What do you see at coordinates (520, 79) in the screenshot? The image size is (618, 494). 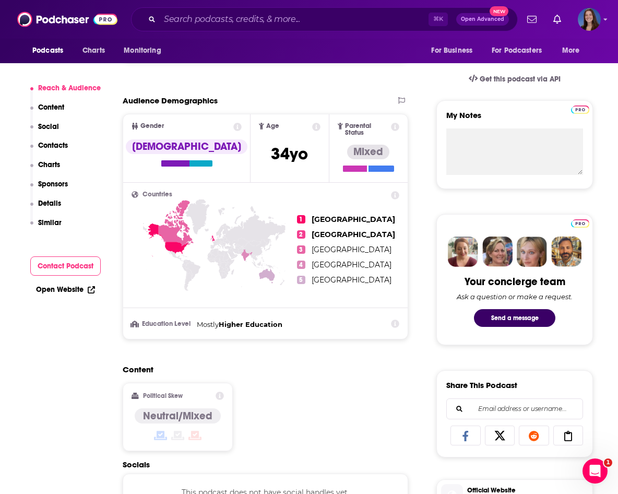 I see `span: Get this podcast via API` at bounding box center [520, 79].